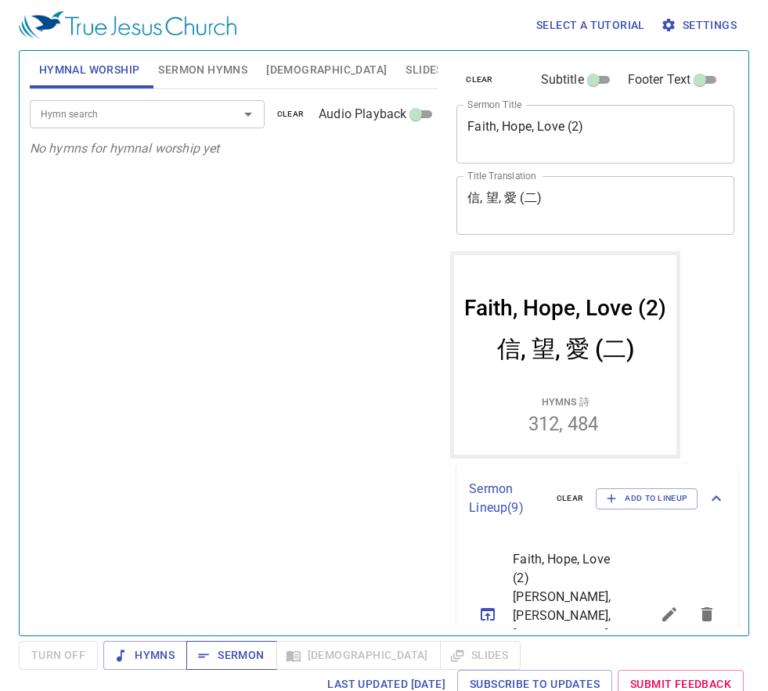  Describe the element at coordinates (124, 148) in the screenshot. I see `i: No hymns for hymnal worship yet` at that location.